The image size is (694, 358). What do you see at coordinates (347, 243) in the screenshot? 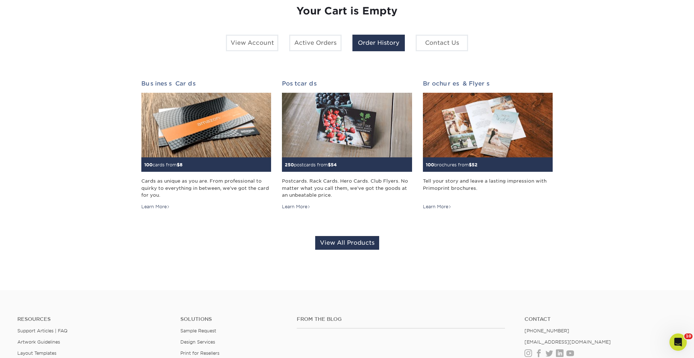
I see `a: View All Products` at bounding box center [347, 243].